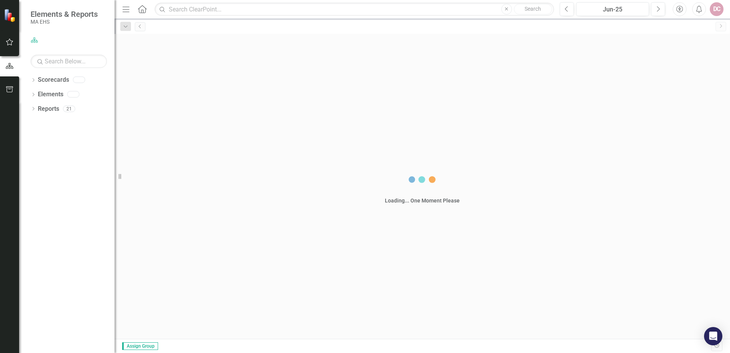 This screenshot has height=353, width=730. What do you see at coordinates (48, 109) in the screenshot?
I see `a: Reports` at bounding box center [48, 109].